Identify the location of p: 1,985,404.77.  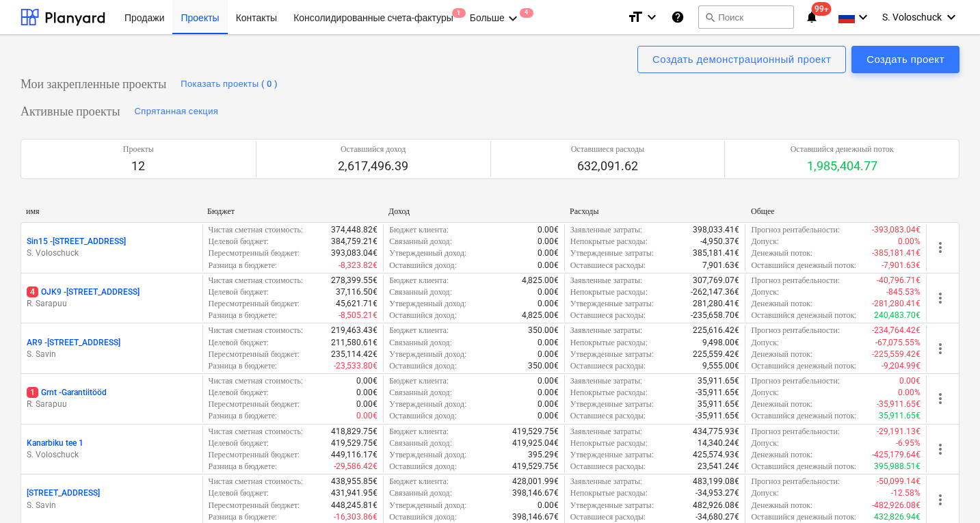
(842, 167).